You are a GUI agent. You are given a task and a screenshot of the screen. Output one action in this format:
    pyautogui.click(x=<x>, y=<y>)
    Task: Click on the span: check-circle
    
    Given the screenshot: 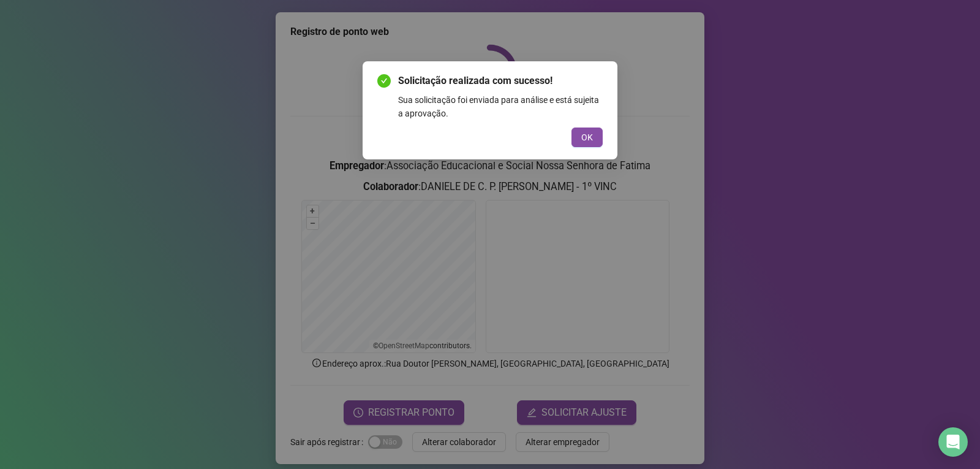 What is the action you would take?
    pyautogui.click(x=384, y=81)
    